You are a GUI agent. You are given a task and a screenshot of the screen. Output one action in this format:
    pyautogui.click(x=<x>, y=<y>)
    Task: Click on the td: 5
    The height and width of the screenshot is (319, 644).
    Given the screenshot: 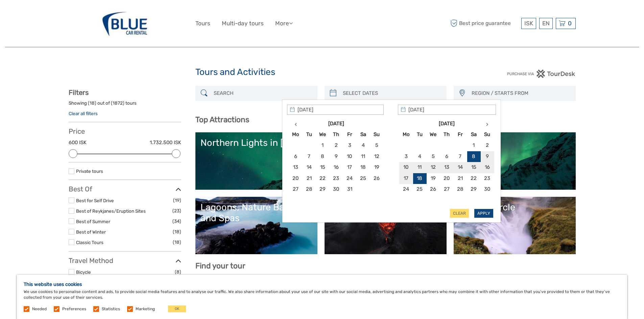 What is the action you would take?
    pyautogui.click(x=377, y=146)
    